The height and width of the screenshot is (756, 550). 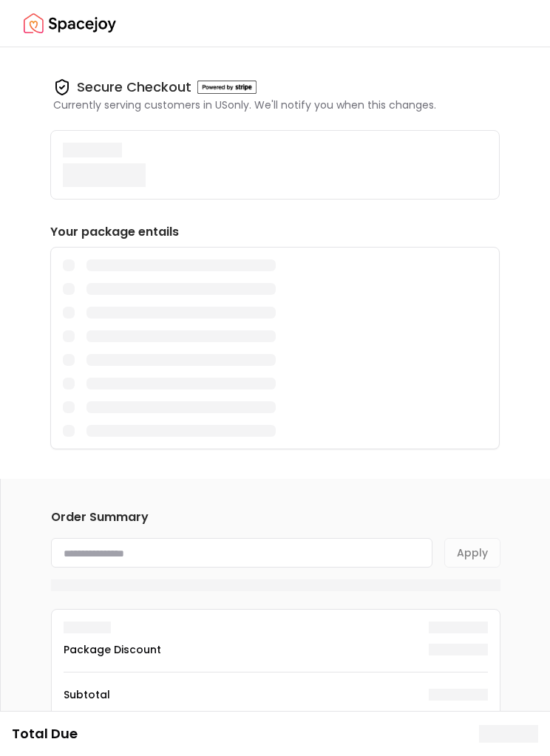 What do you see at coordinates (70, 24) in the screenshot?
I see `img: Spacejoy Logo` at bounding box center [70, 24].